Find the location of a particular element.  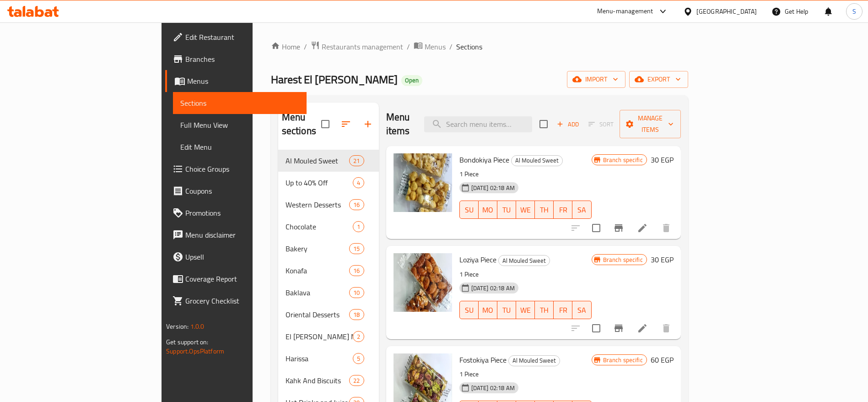

span: Baklava is located at coordinates (318, 293).